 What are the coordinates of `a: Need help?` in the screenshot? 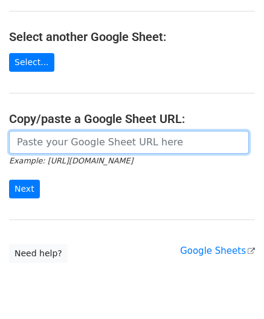 It's located at (38, 253).